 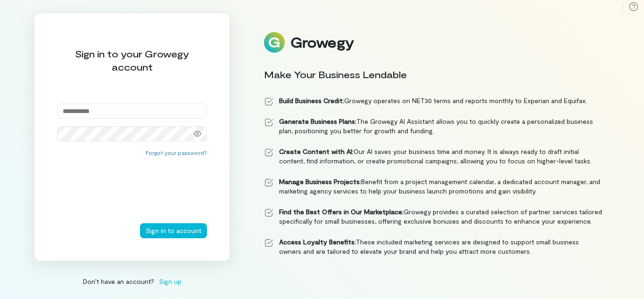 I want to click on img: Logo, so click(x=274, y=43).